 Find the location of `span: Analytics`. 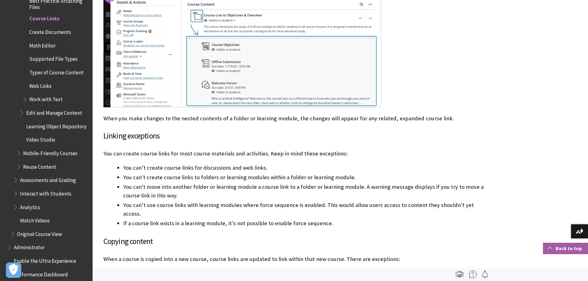

span: Analytics is located at coordinates (30, 206).